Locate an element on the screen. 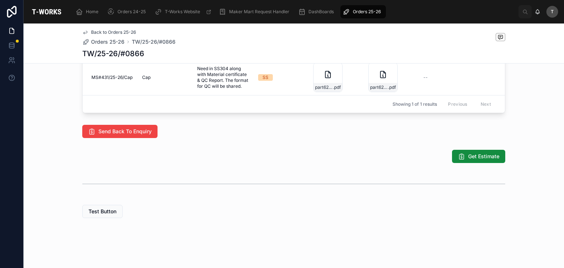 The image size is (564, 268). span: Cap is located at coordinates (146, 78).